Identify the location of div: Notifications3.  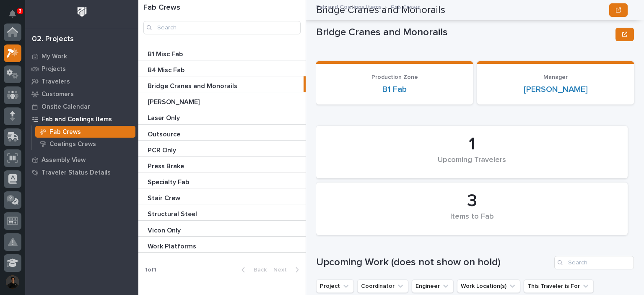
(16, 17).